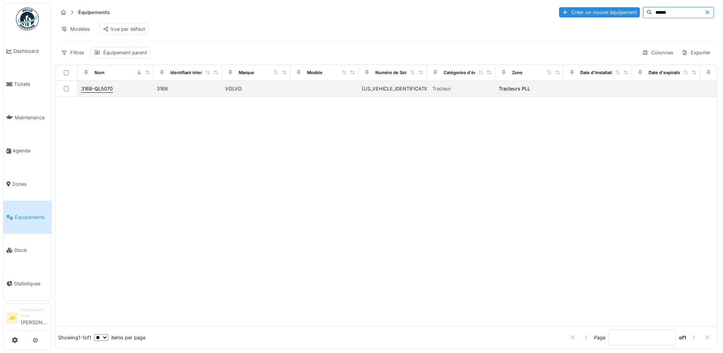 The image size is (723, 353). Describe the element at coordinates (32, 217) in the screenshot. I see `span: Équipements` at that location.